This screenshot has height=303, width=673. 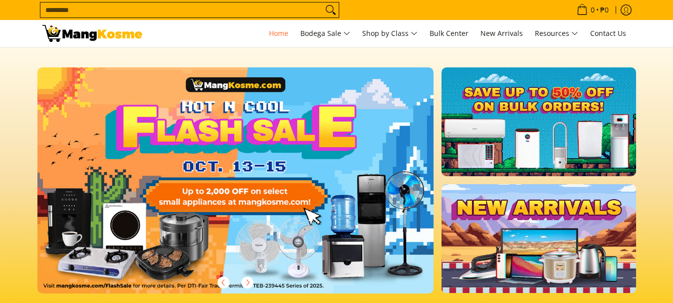 I want to click on span: Shop by Class, so click(x=389, y=33).